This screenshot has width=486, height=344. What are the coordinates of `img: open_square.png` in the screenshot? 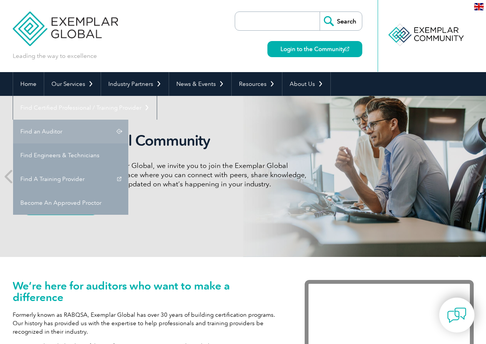 It's located at (347, 49).